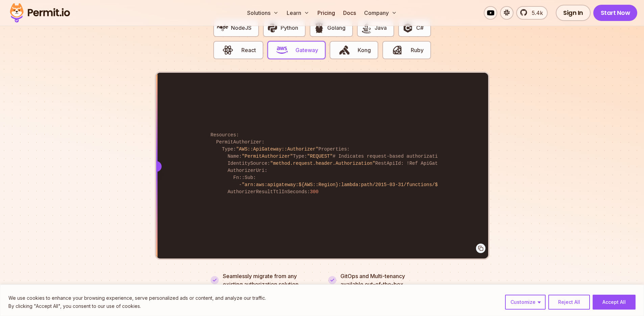  I want to click on span: Python, so click(289, 28).